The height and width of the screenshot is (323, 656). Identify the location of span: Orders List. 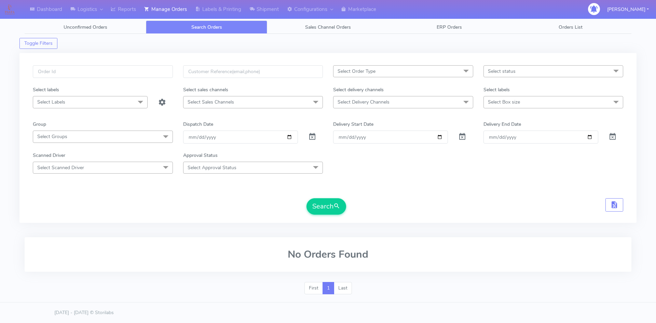
(571, 27).